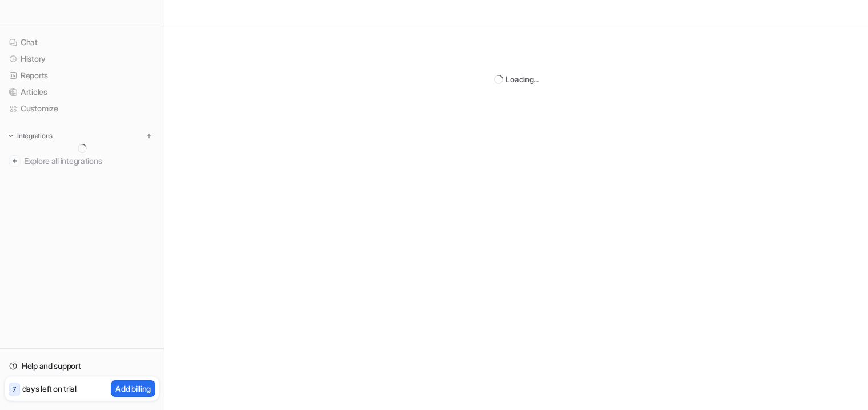 The image size is (868, 410). What do you see at coordinates (149, 135) in the screenshot?
I see `img: menu_add.svg` at bounding box center [149, 135].